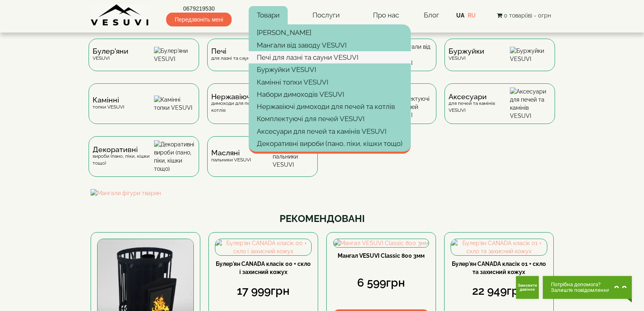  What do you see at coordinates (330, 144) in the screenshot?
I see `a: Декоративні вироби (пано, піки, кішки тощо)` at bounding box center [330, 144].